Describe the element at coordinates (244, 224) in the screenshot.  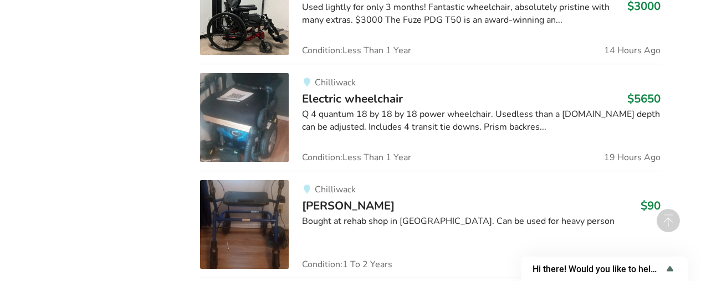
I see `img: mobility-walker` at that location.